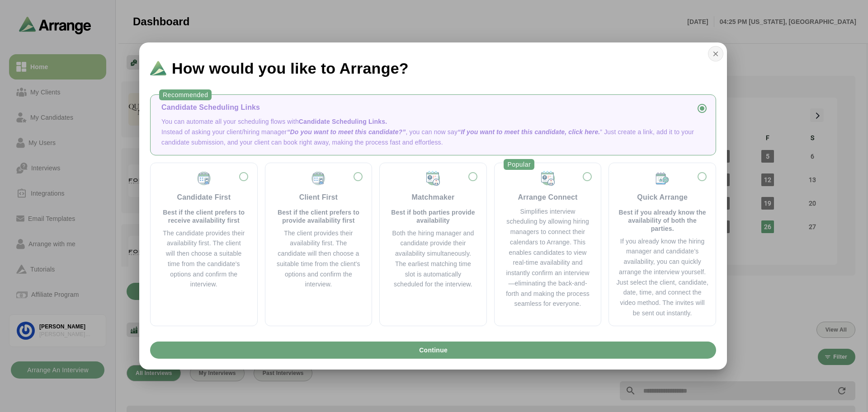 This screenshot has width=868, height=412. Describe the element at coordinates (204, 216) in the screenshot. I see `p: Best if the client prefers to receive availability first` at that location.